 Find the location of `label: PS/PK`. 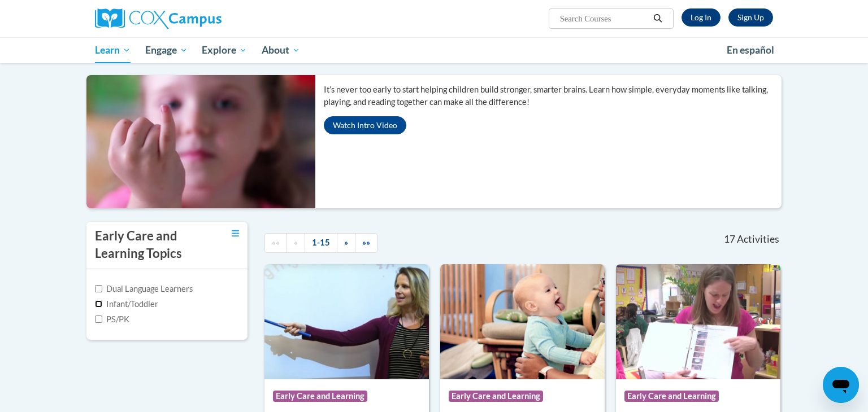

label: PS/PK is located at coordinates (112, 319).